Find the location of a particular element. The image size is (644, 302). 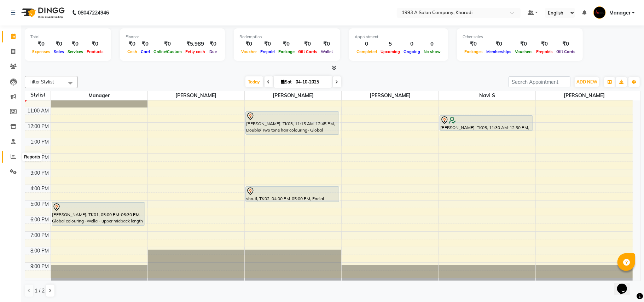

span: Sat is located at coordinates (286, 81).